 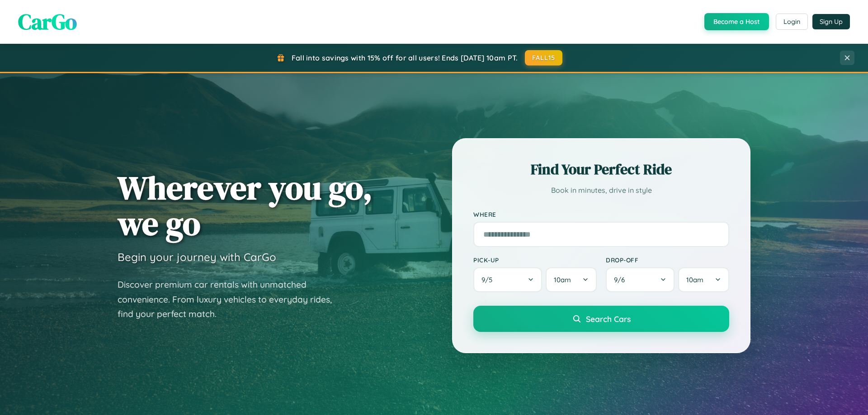 I want to click on p: Discover premium car rentals with unmatched convenience. From luxury vehicles to everyday rides, ..., so click(x=230, y=299).